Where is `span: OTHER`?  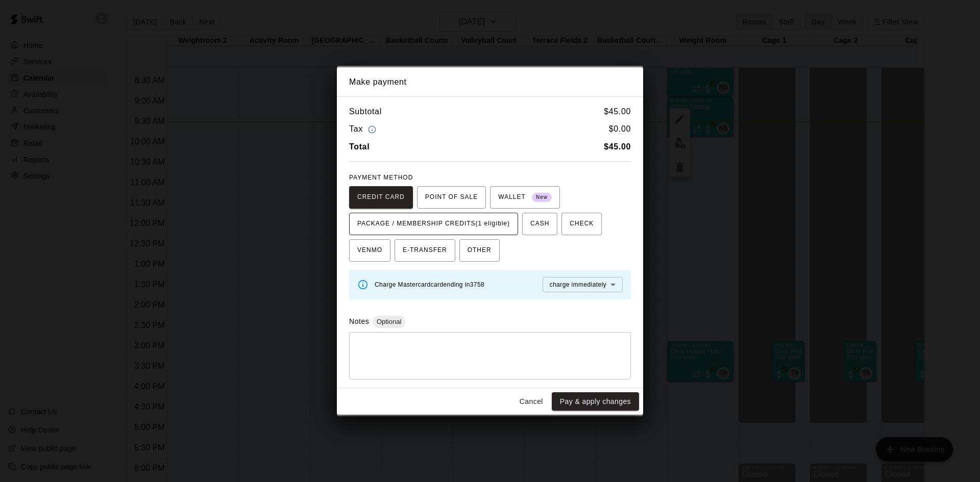 span: OTHER is located at coordinates (479, 251).